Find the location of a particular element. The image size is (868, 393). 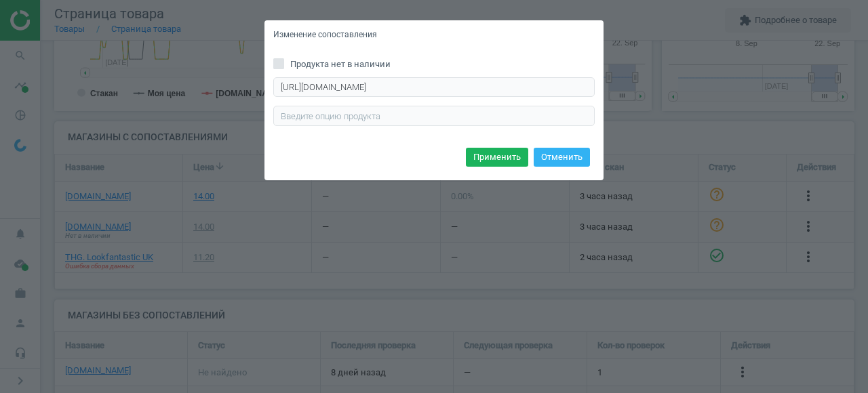

button: Отменить is located at coordinates (562, 157).